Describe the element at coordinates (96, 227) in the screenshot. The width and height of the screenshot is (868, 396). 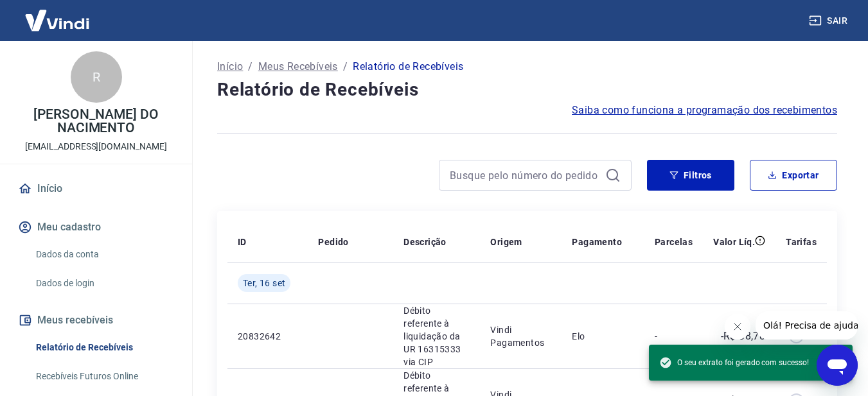
I see `button: Meu cadastro` at that location.